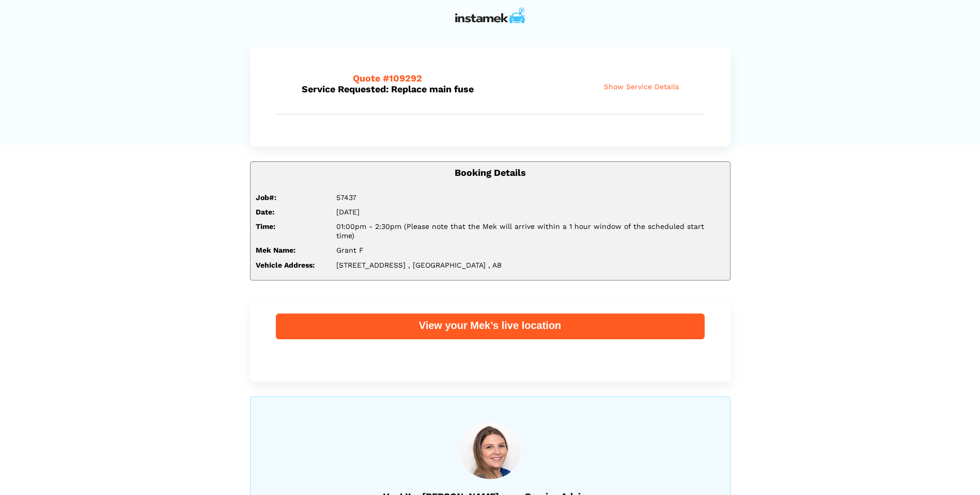  What do you see at coordinates (265, 226) in the screenshot?
I see `strong: Time:` at bounding box center [265, 226].